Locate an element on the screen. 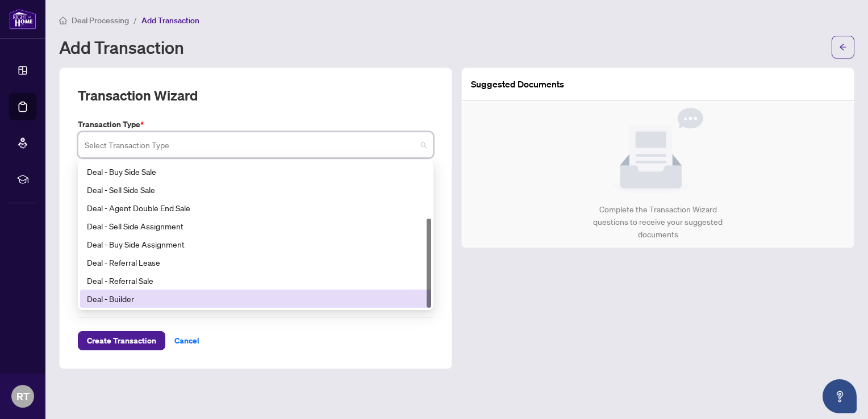  div: Deal - Sell Side Assignment is located at coordinates (256, 226).